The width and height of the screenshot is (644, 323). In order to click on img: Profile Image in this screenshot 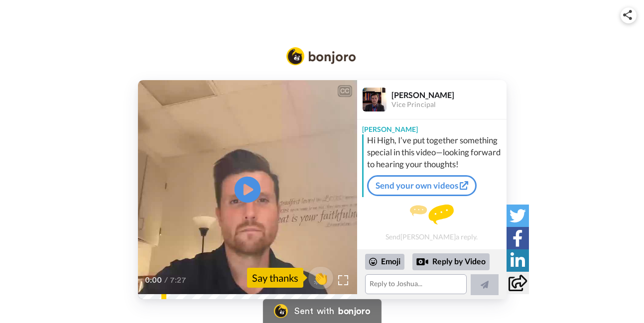, I will do `click(375, 99)`.